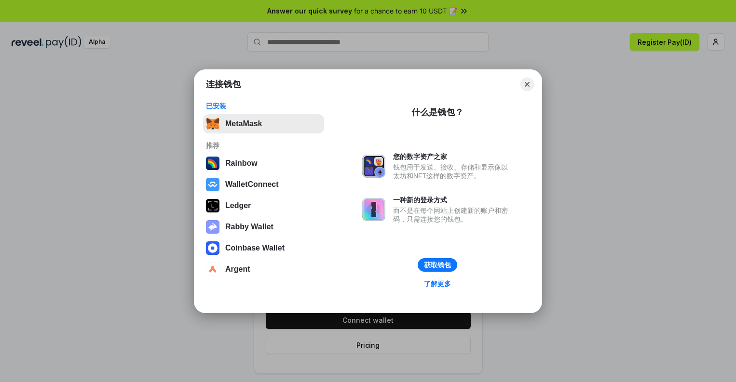 This screenshot has width=736, height=382. Describe the element at coordinates (243, 124) in the screenshot. I see `div: MetaMask` at that location.